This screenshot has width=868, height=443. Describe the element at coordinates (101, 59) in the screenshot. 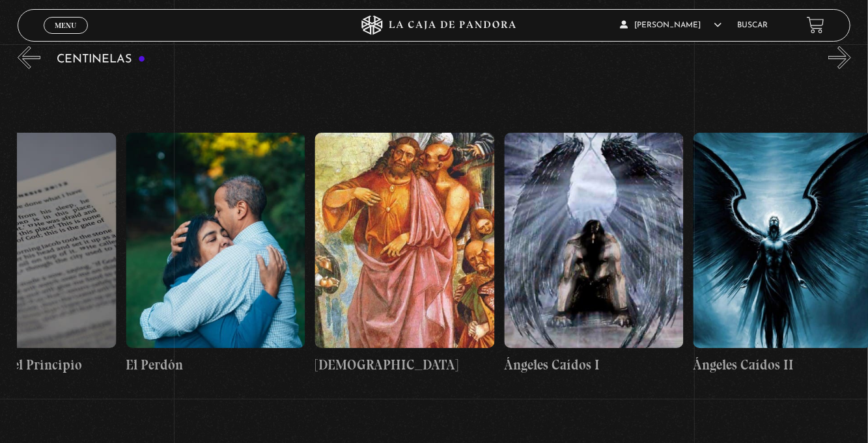

I see `h3: Centinelas` at that location.